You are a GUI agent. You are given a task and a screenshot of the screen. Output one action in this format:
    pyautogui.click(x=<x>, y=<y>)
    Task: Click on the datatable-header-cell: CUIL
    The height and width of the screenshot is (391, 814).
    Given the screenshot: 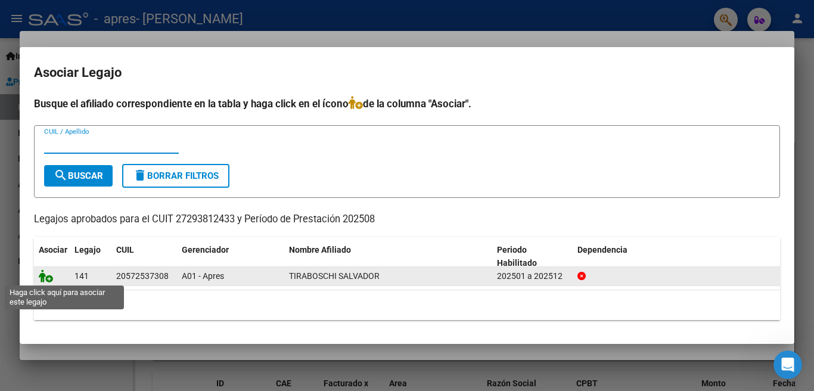 What is the action you would take?
    pyautogui.click(x=144, y=257)
    